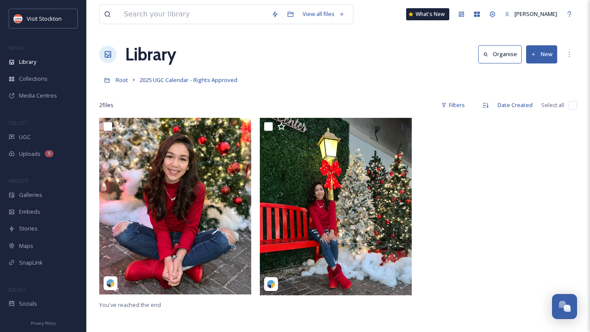 Image resolution: width=590 pixels, height=332 pixels. Describe the element at coordinates (44, 19) in the screenshot. I see `span: Visit Stockton` at that location.